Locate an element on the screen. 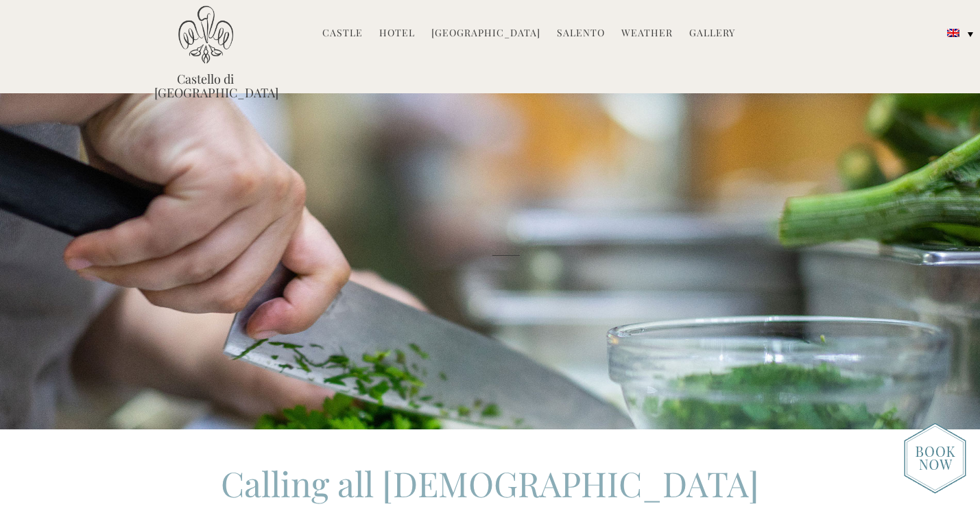 Image resolution: width=980 pixels, height=511 pixels. img: new-booknow.png is located at coordinates (935, 459).